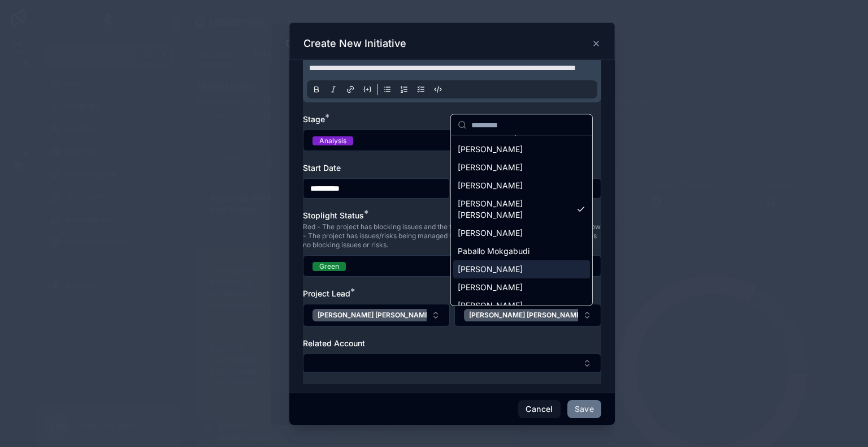  What do you see at coordinates (313, 119) in the screenshot?
I see `span: Stage` at bounding box center [313, 119].